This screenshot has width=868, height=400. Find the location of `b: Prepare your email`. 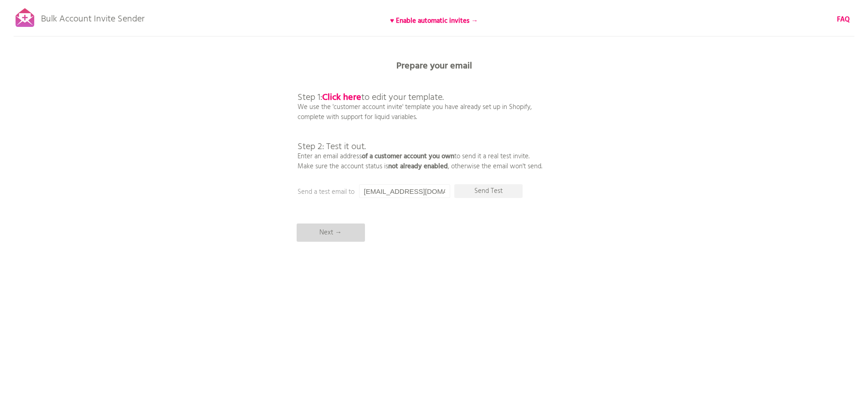

b: Prepare your email is located at coordinates (435, 66).